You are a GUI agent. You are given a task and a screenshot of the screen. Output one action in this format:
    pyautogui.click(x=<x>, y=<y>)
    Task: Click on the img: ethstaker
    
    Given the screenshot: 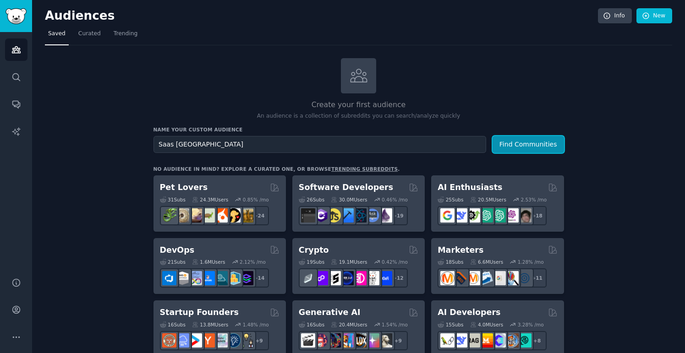 What is the action you would take?
    pyautogui.click(x=333, y=278)
    